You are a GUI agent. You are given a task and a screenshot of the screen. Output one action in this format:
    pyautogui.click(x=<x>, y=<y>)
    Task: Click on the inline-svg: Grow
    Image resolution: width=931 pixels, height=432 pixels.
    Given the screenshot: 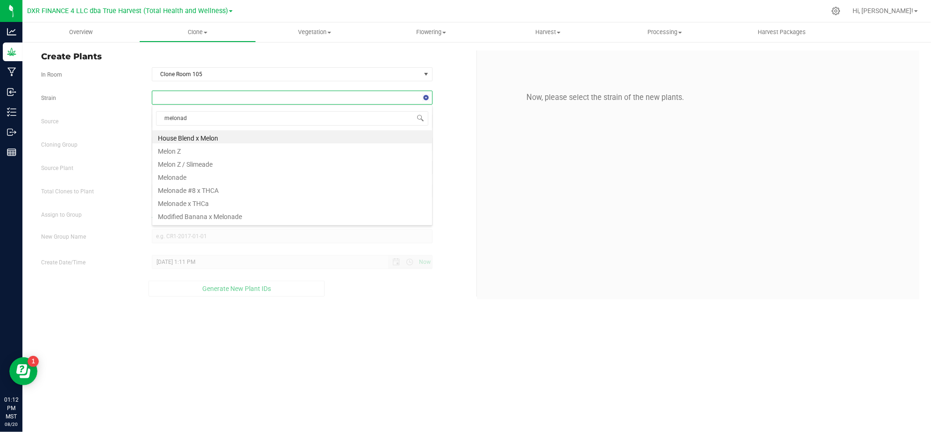 What is the action you would take?
    pyautogui.click(x=12, y=52)
    